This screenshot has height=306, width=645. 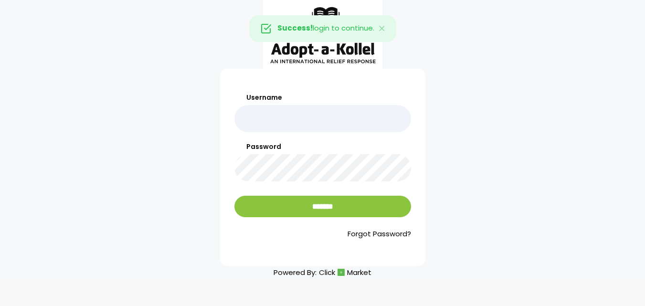 What do you see at coordinates (323, 29) in the screenshot?
I see `div: login to continue.` at bounding box center [323, 29].